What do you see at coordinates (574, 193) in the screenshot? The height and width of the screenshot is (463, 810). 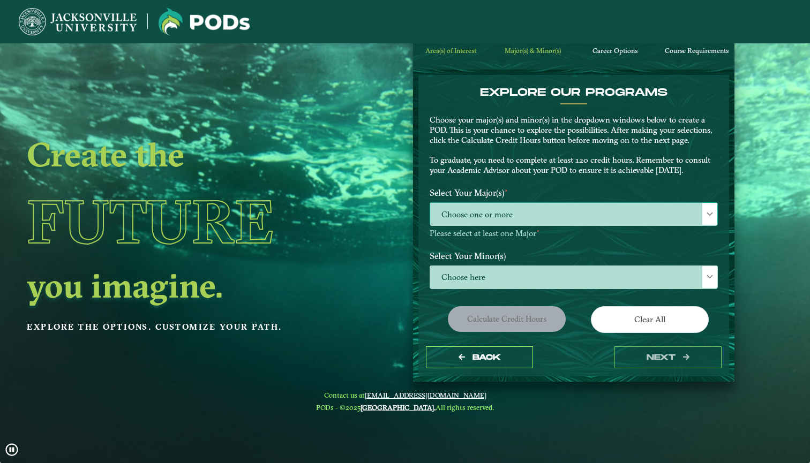 I see `label: Select Your Major(s)` at bounding box center [574, 193].